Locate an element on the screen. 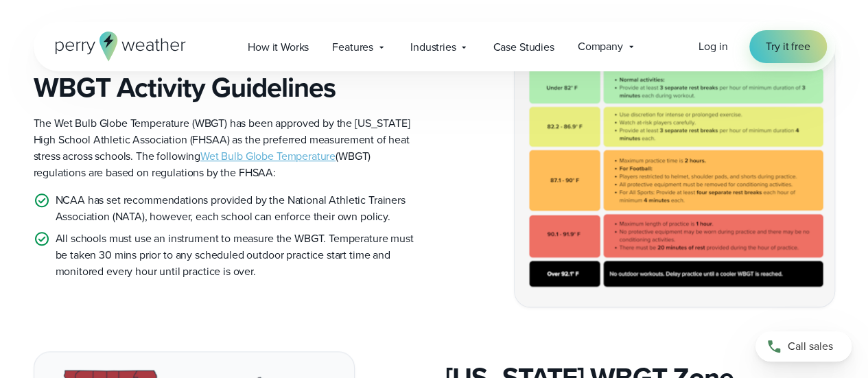 The image size is (868, 378). span: Industries is located at coordinates (433, 48).